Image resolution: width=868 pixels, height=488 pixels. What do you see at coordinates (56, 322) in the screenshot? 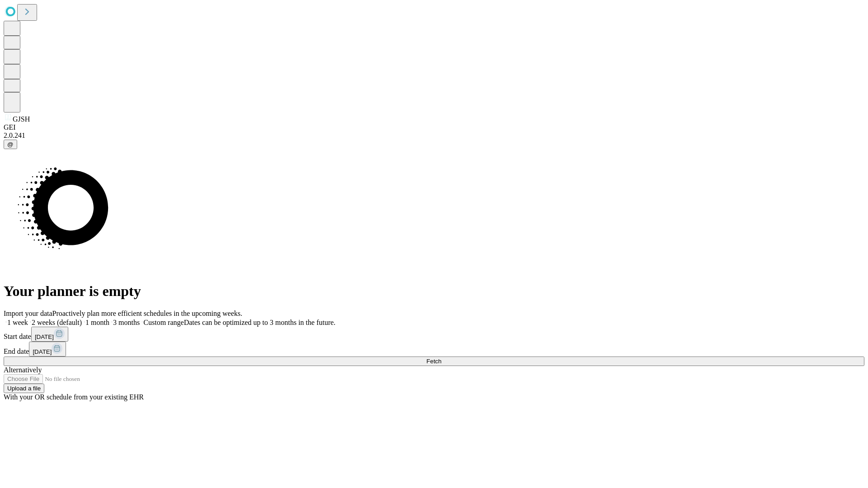
I see `span: 2 weeks (default)` at bounding box center [56, 322].